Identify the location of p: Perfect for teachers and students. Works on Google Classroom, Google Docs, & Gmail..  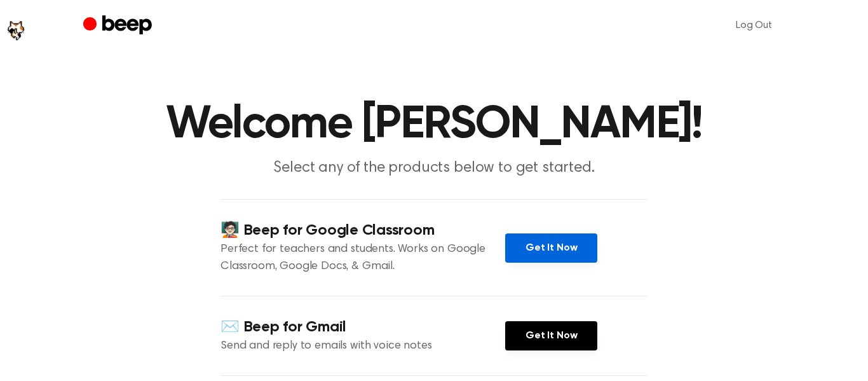
(362, 258).